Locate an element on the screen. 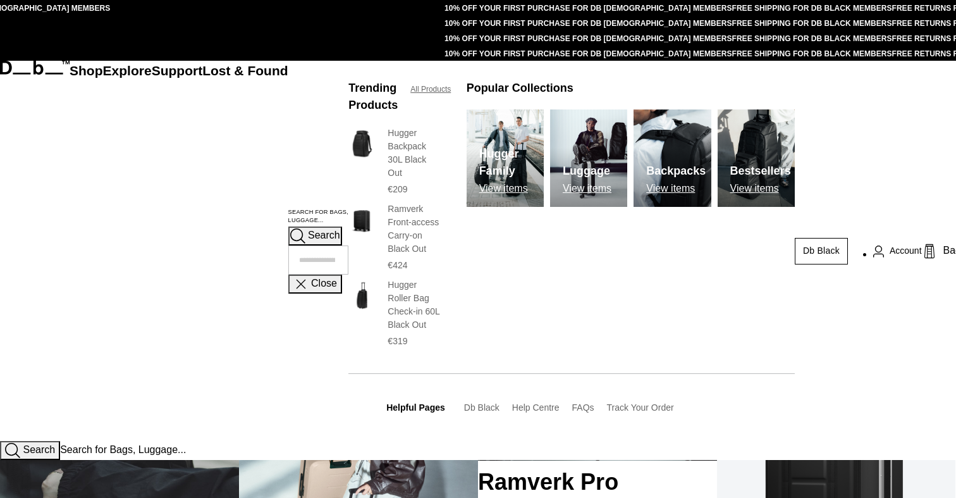 The image size is (956, 498). h3: Trending Products is located at coordinates (373, 97).